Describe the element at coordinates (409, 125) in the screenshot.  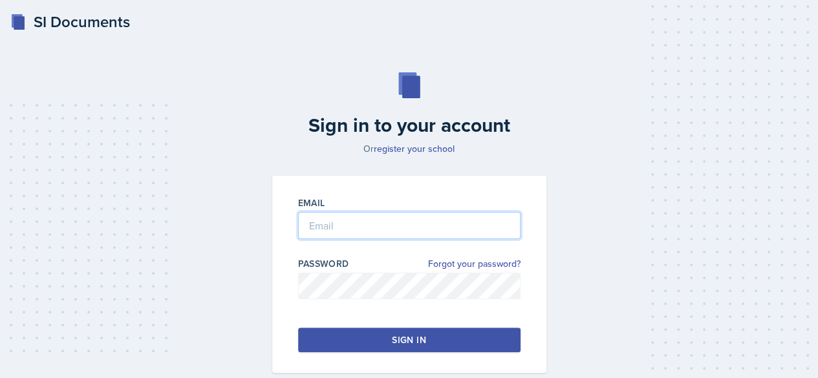
I see `h2: Sign in to your account` at that location.